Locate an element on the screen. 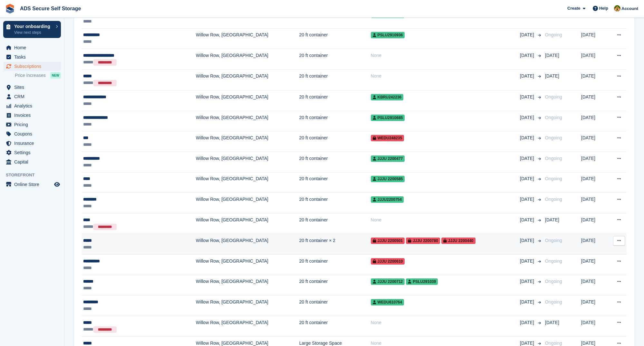 This screenshot has height=346, width=644. a: Your onboarding View next steps is located at coordinates (32, 29).